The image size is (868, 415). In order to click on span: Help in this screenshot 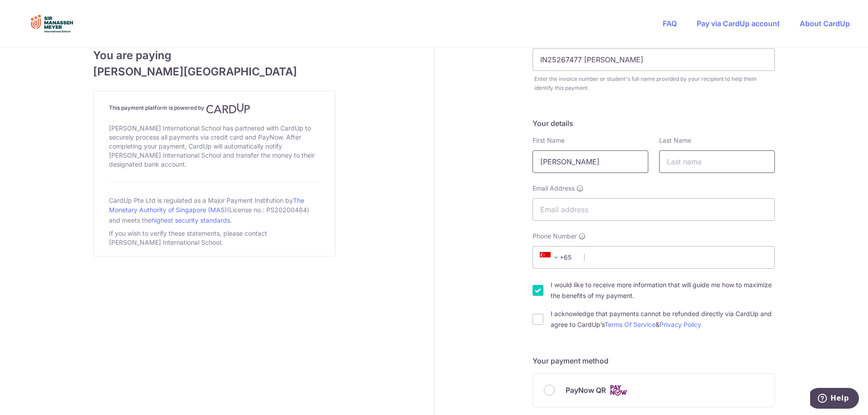, I will do `click(29, 10)`.